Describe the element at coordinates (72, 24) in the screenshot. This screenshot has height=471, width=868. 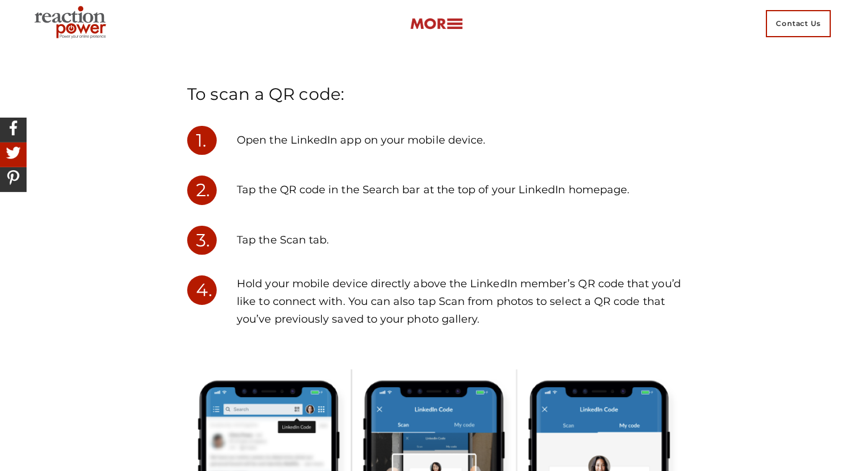
I see `img: Reactionpower | Digital Marketing Agency` at that location.